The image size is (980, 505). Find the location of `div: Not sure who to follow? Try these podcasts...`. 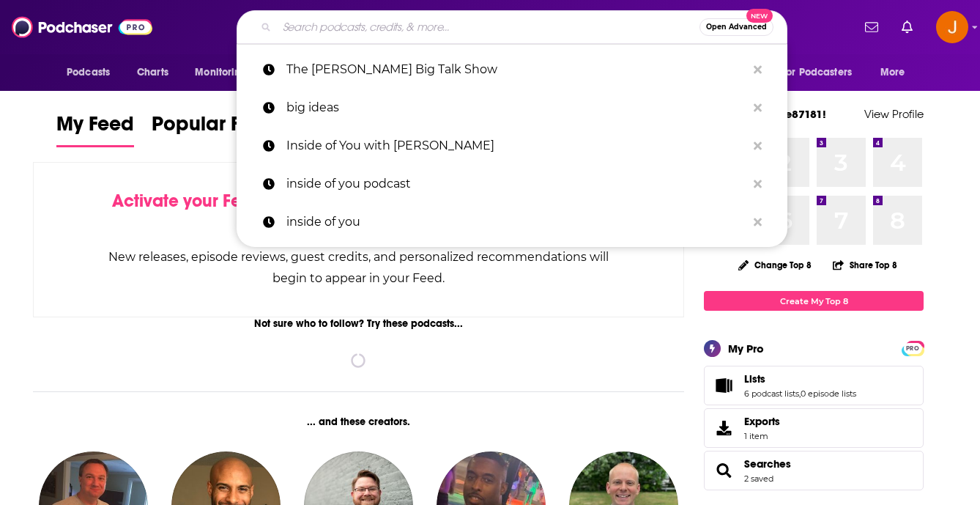

div: Not sure who to follow? Try these podcasts... is located at coordinates (358, 323).